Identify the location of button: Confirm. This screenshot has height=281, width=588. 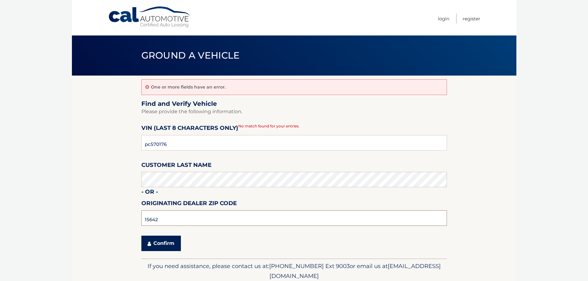
(161, 243).